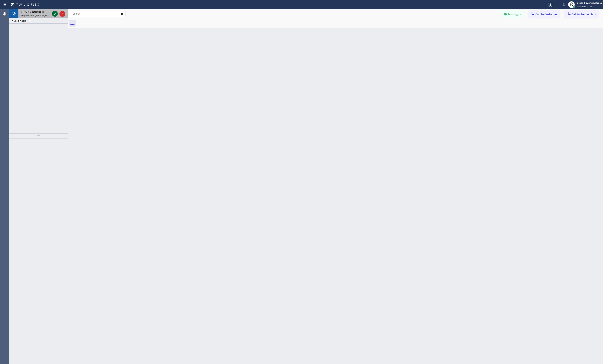 The height and width of the screenshot is (364, 603). What do you see at coordinates (581, 14) in the screenshot?
I see `button: Call to Technicians` at bounding box center [581, 14].